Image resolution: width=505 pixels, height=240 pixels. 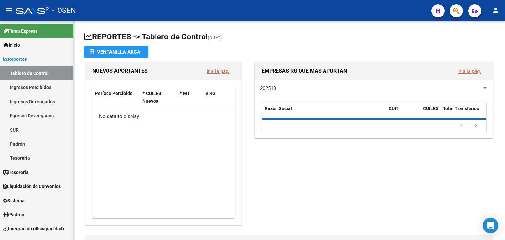 I want to click on button: Ventanilla ARCA, so click(x=116, y=52).